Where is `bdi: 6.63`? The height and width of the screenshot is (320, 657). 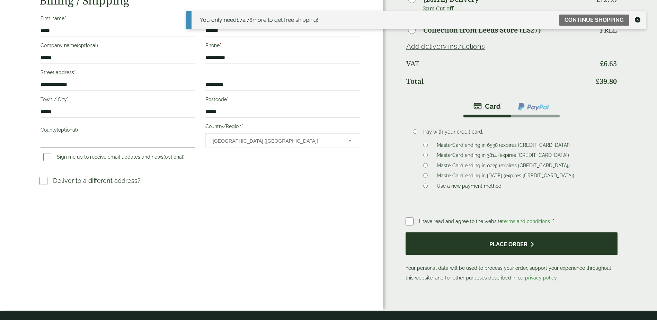
bdi: 6.63 is located at coordinates (608, 63).